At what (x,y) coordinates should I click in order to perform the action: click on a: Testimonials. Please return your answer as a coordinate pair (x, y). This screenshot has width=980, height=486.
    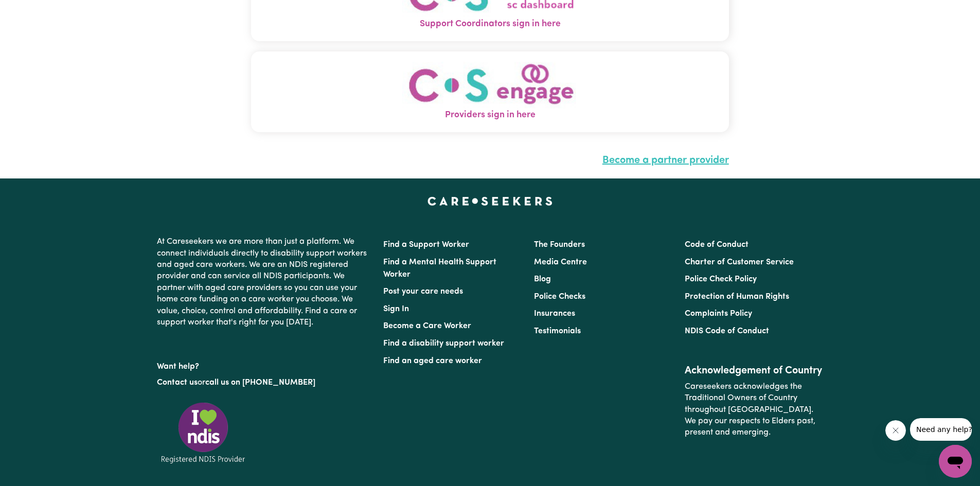
    Looking at the image, I should click on (558, 331).